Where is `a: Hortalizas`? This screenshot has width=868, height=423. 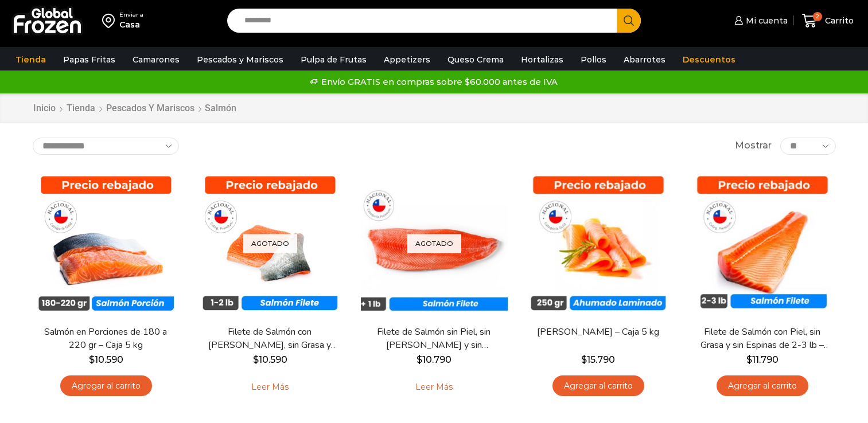
a: Hortalizas is located at coordinates (542, 60).